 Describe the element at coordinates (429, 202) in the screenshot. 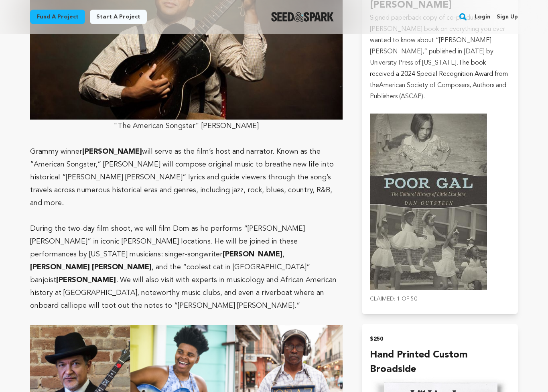

I see `img: 1683085984-Poor%20Gal.jpg` at that location.